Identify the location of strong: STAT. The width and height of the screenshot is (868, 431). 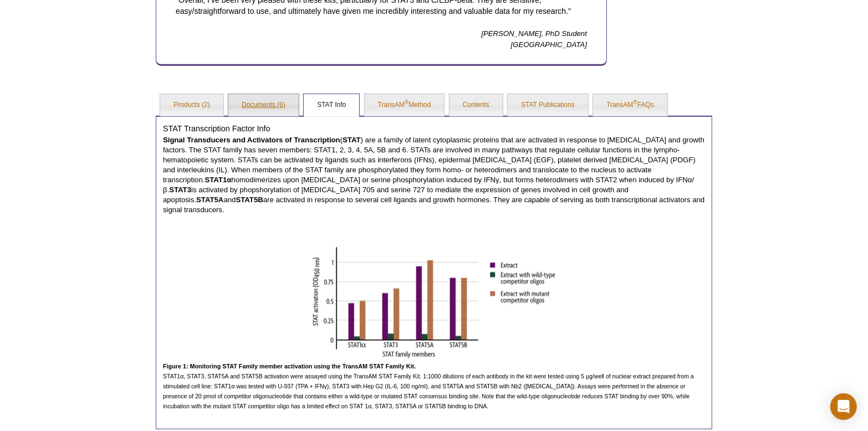
(351, 139).